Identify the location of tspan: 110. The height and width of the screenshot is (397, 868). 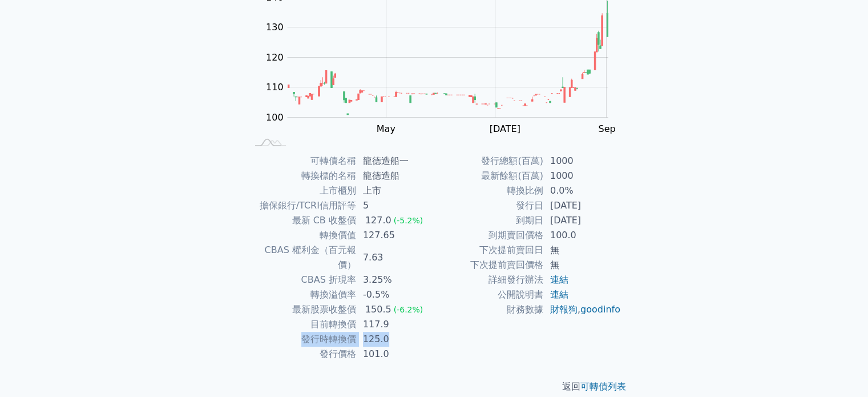
(275, 87).